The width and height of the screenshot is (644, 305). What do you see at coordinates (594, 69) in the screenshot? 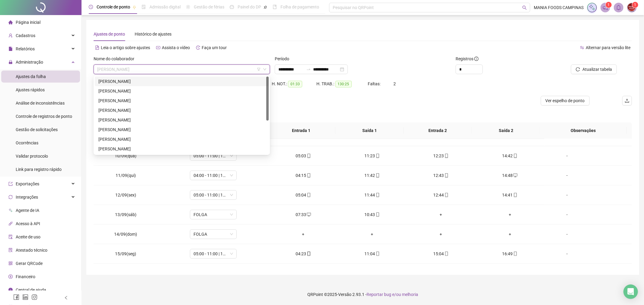
I see `button: Atualizar tabela` at bounding box center [594, 69].